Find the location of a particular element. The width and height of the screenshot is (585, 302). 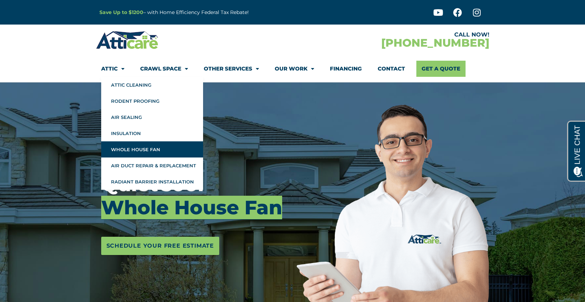

p: – with Home Efficiency Federal Tax Rebate! is located at coordinates (213, 12).